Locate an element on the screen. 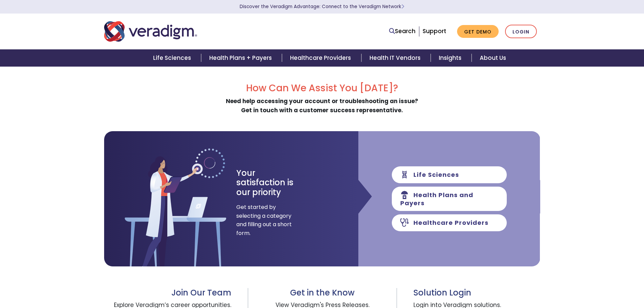 This screenshot has height=308, width=644. a: Veradigm logo is located at coordinates (150, 32).